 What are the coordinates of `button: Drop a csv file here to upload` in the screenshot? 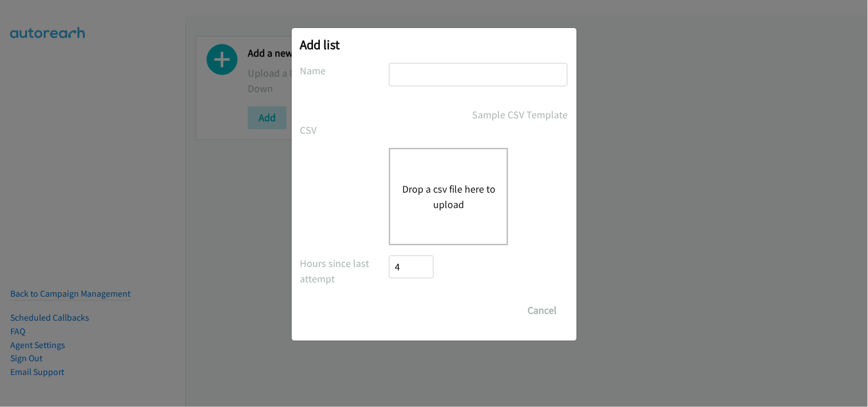 It's located at (449, 197).